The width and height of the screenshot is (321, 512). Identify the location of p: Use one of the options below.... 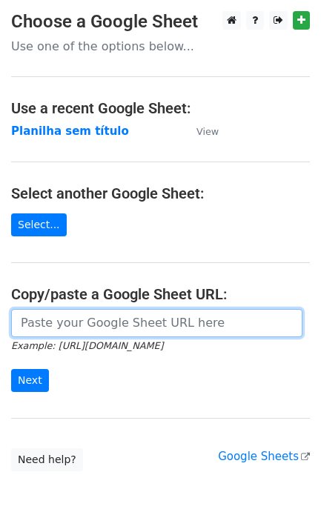
(160, 46).